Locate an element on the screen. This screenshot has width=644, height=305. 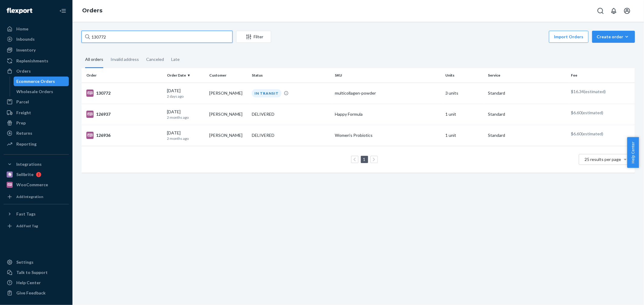
div: Add Integration is located at coordinates (29, 196).